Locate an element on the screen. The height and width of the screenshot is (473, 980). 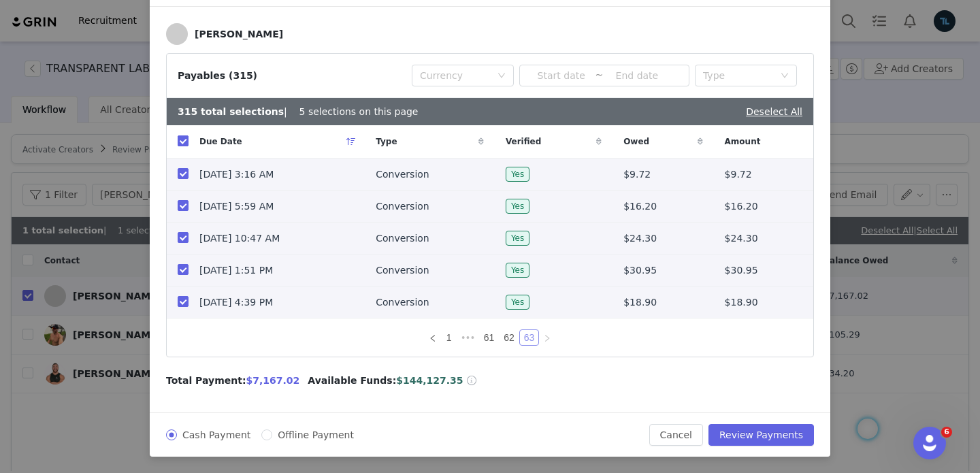
div: Currency is located at coordinates (455, 76).